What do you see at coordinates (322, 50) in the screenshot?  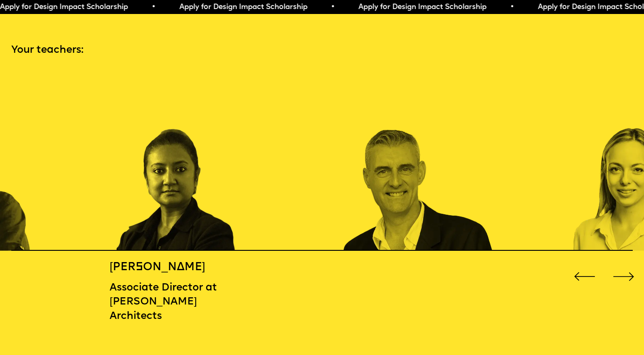 I see `p: Your teachers:` at bounding box center [322, 50].